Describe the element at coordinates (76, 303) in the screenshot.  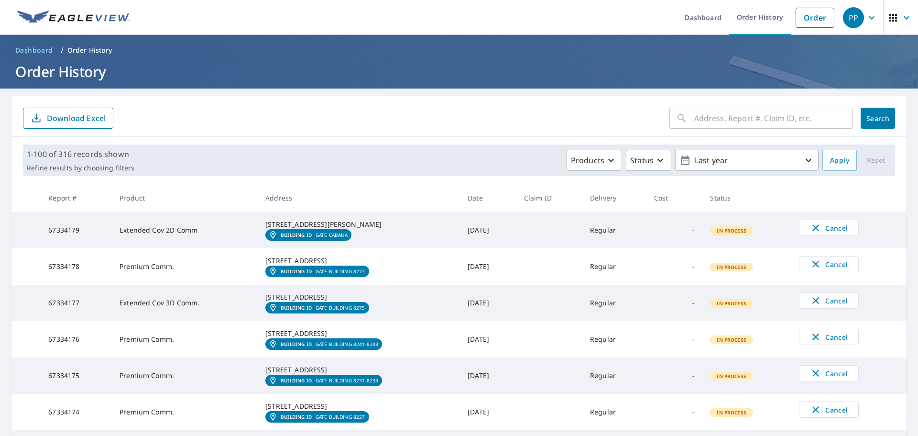
I see `td: 67334177` at that location.